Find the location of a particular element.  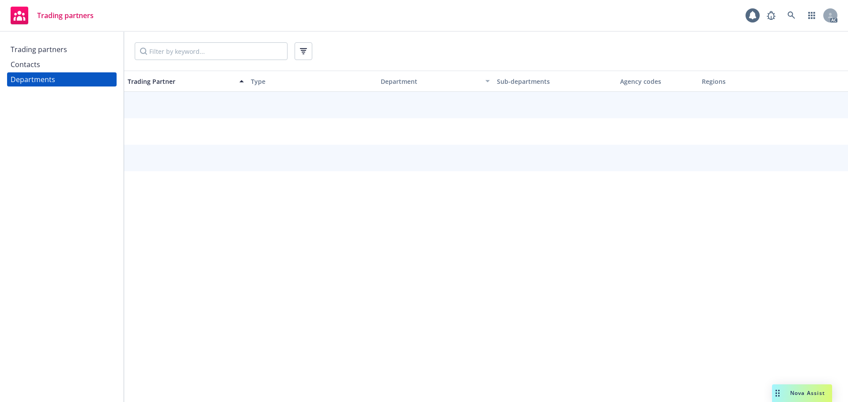

a: Switch app is located at coordinates (811, 15).